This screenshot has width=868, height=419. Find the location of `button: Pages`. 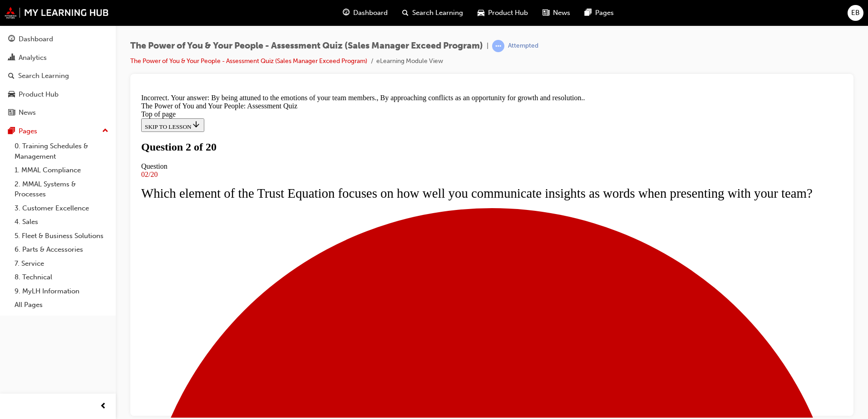

button: Pages is located at coordinates (58, 131).